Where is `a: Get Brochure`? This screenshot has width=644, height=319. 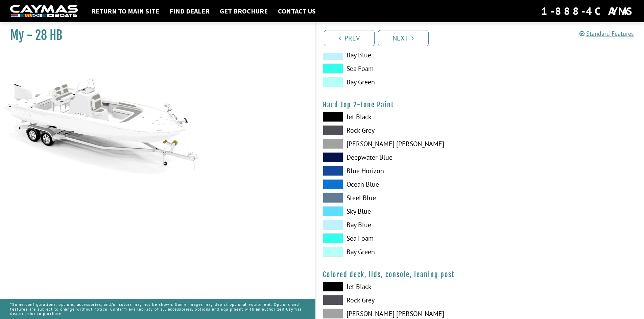 a: Get Brochure is located at coordinates (244, 11).